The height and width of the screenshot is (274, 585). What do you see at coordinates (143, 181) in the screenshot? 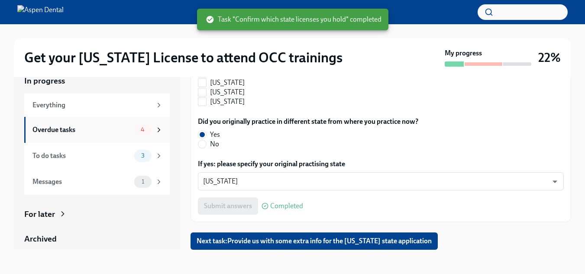
I see `span: 1` at bounding box center [143, 181].